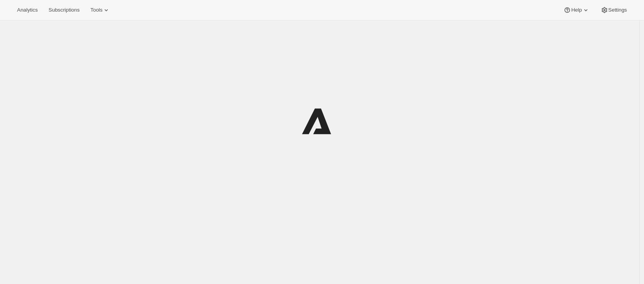  What do you see at coordinates (64, 10) in the screenshot?
I see `button: Subscriptions` at bounding box center [64, 10].